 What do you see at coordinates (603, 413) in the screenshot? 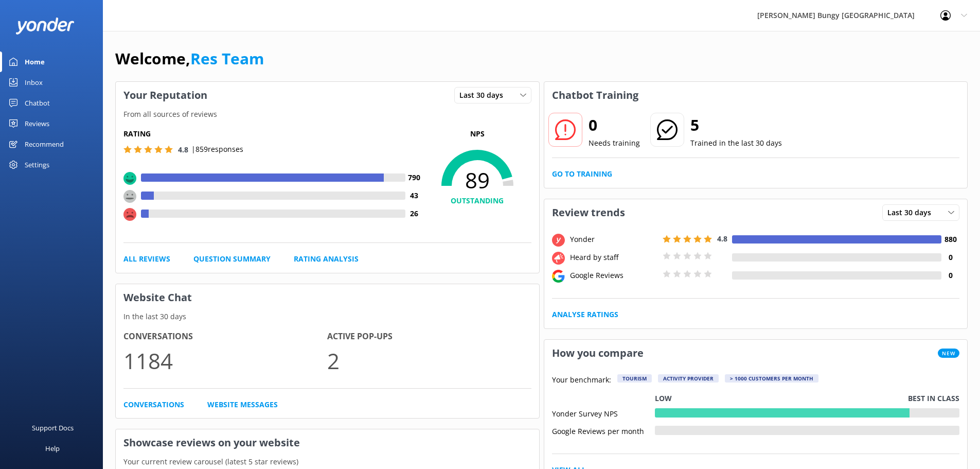
I see `div: Yonder Survey NPS` at bounding box center [603, 413].